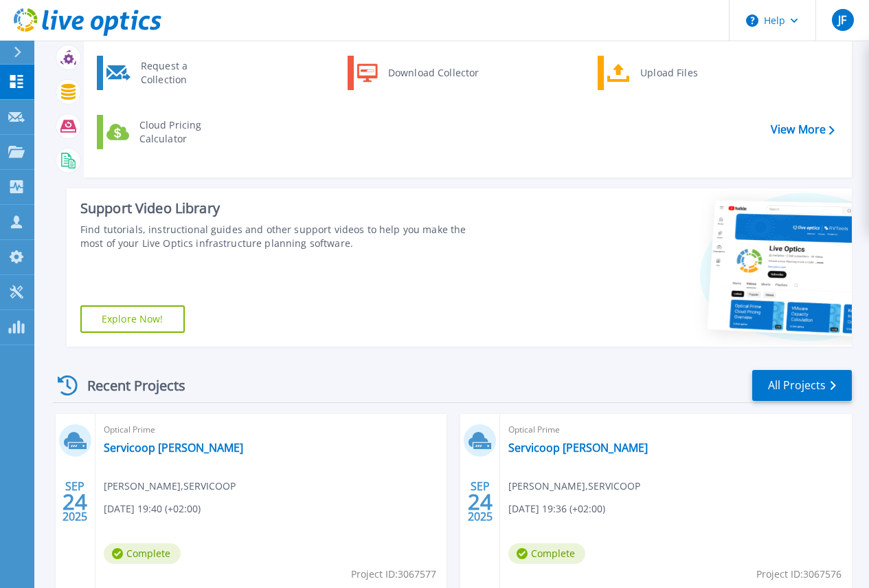 The image size is (869, 588). What do you see at coordinates (803, 129) in the screenshot?
I see `a: View More` at bounding box center [803, 129].